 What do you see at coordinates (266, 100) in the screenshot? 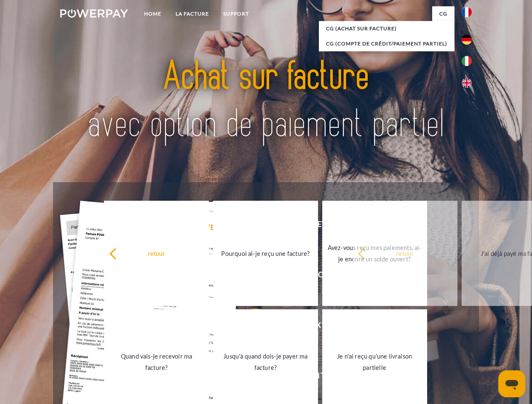
I see `img: title-powerpay_fr.svg` at bounding box center [266, 100].